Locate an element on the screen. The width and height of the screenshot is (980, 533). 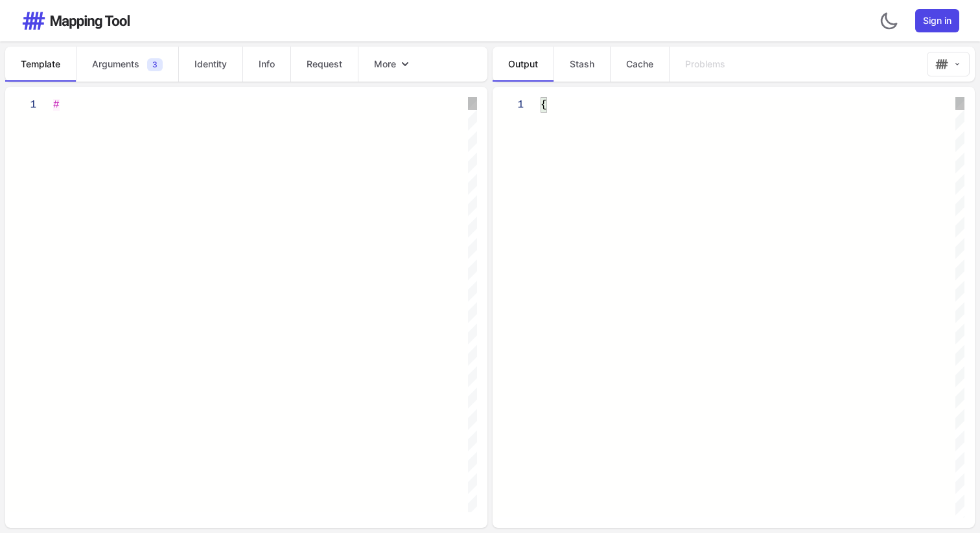
span: Info is located at coordinates (266, 64).